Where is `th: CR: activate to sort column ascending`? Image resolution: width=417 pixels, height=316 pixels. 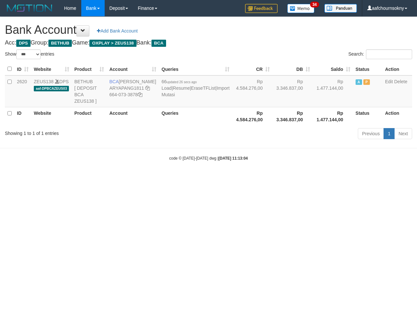
th: CR: activate to sort column ascending is located at coordinates (252, 69).